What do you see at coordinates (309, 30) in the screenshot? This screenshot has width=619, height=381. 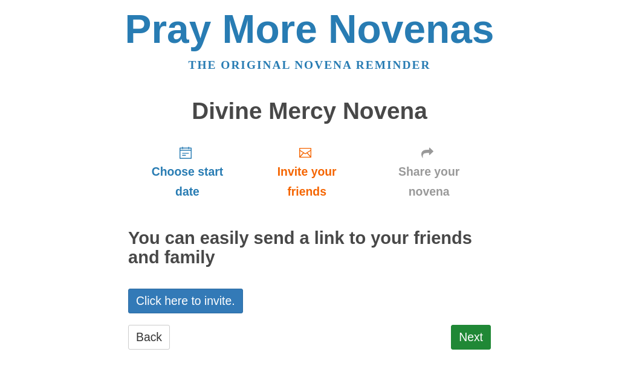 I see `a: Pray More Novenas` at bounding box center [309, 30].